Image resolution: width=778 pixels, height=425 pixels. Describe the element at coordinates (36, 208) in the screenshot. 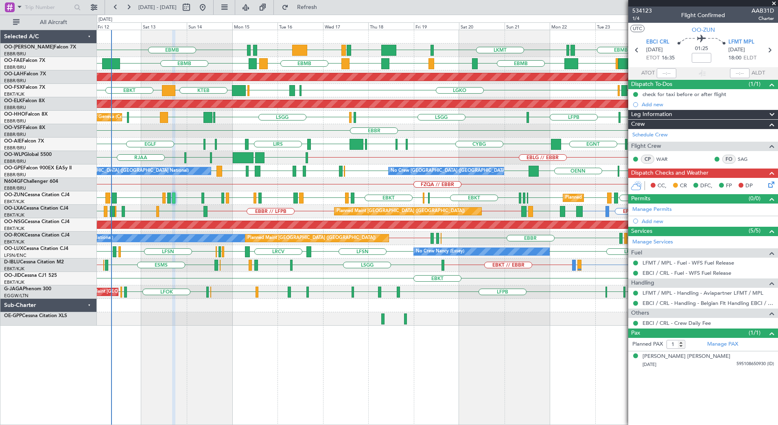

I see `a: OO-LXACessna Citation CJ4` at that location.